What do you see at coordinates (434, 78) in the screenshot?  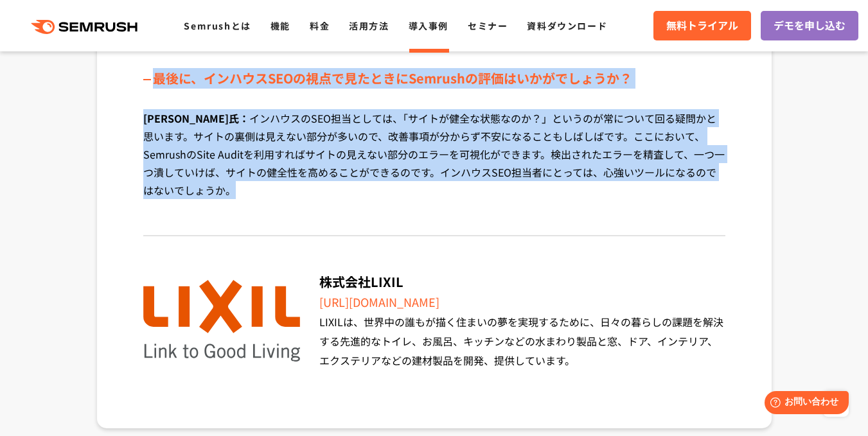 I see `div: 最後に、インハウスSEOの視点で見たときにSemrushの評価はいかがでしょうか？` at bounding box center [434, 78].